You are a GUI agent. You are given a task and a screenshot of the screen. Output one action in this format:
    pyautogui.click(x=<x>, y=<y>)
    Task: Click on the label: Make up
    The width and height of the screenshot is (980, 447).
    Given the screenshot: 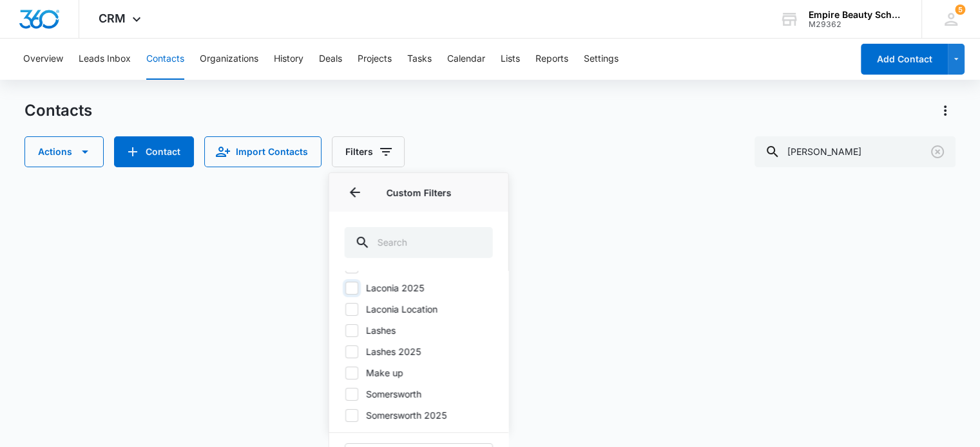 What is the action you would take?
    pyautogui.click(x=418, y=372)
    